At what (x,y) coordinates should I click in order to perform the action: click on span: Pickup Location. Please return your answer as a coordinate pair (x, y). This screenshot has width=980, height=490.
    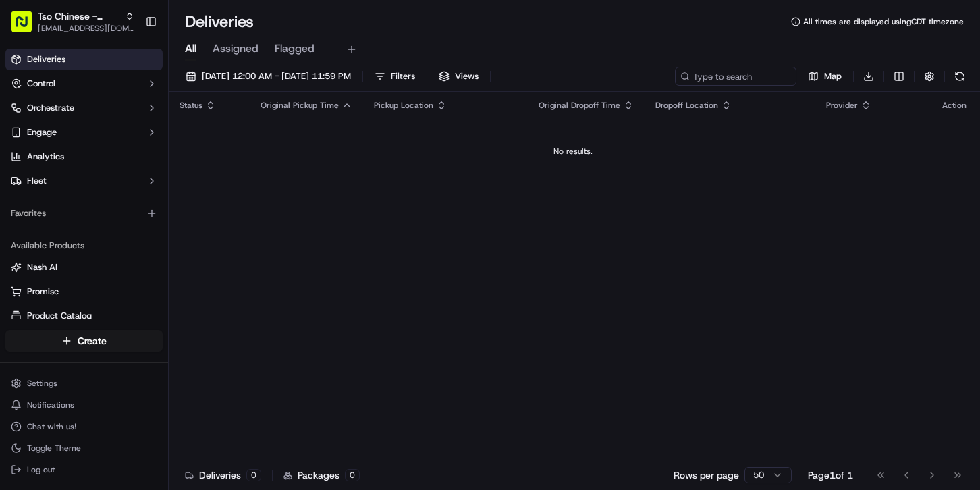
    Looking at the image, I should click on (404, 106).